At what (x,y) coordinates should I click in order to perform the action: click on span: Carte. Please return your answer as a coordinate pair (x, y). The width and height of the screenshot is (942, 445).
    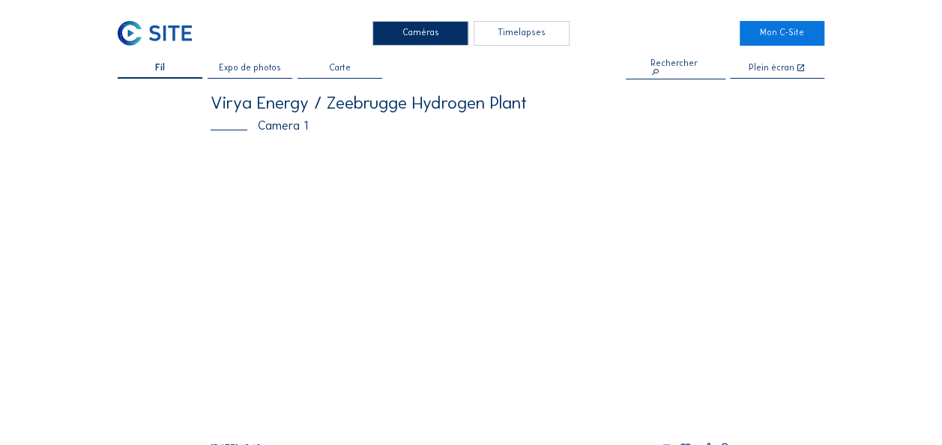
    Looking at the image, I should click on (339, 68).